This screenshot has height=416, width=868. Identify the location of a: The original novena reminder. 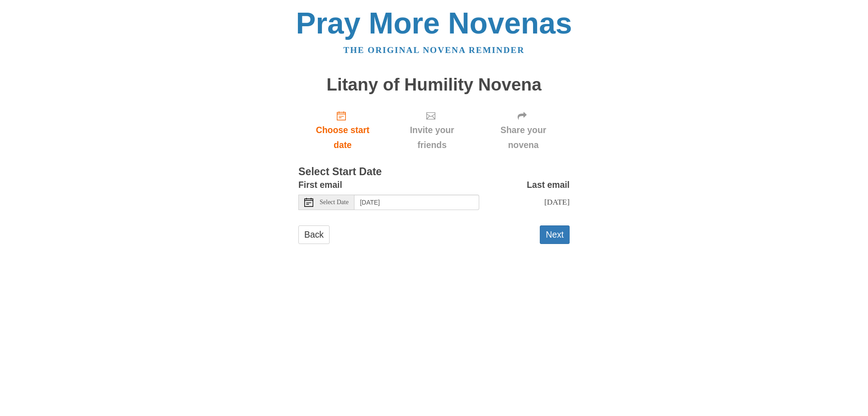
(434, 50).